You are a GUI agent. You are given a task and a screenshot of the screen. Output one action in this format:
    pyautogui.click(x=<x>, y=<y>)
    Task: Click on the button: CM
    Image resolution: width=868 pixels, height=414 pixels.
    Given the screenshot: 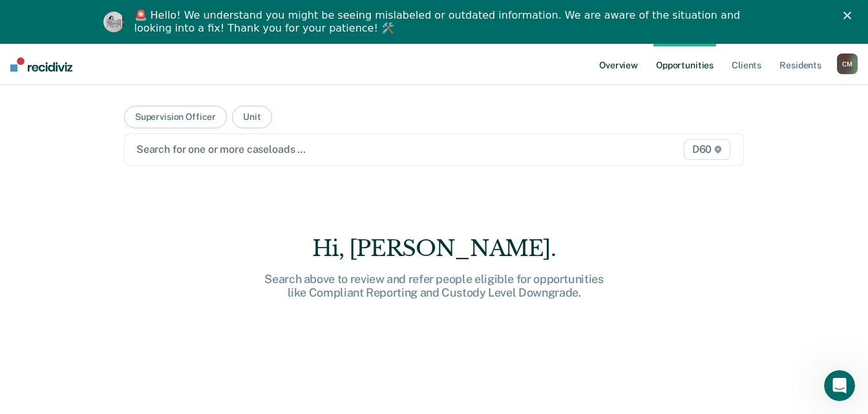 What is the action you would take?
    pyautogui.click(x=847, y=64)
    